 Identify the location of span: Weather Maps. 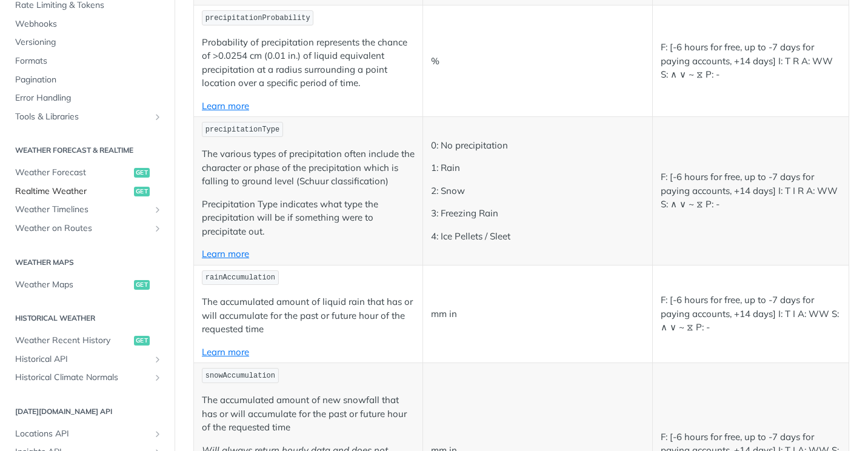
(73, 285).